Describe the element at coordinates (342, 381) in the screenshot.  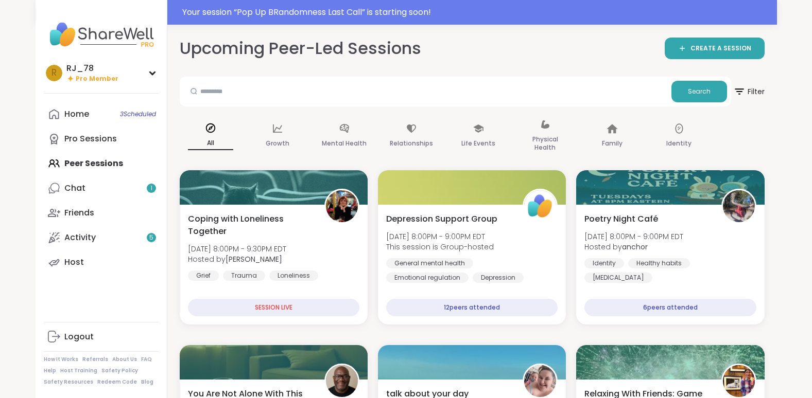
I see `img: JonathanT` at that location.